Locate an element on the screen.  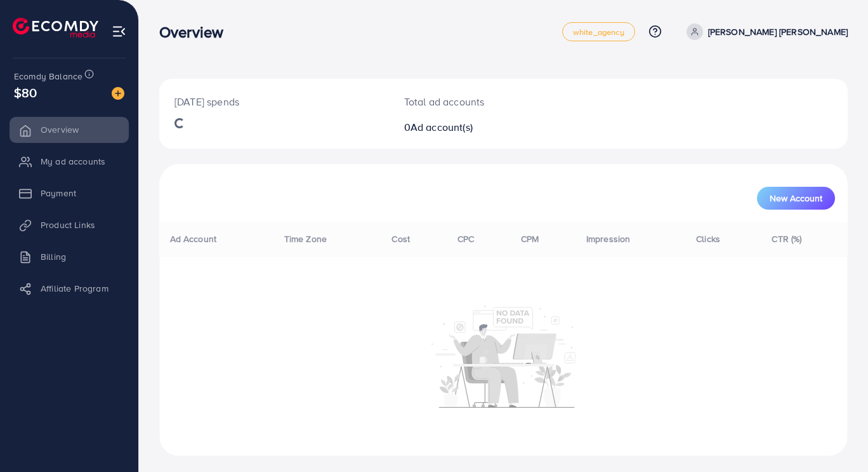
h2: 0 is located at coordinates (475, 127).